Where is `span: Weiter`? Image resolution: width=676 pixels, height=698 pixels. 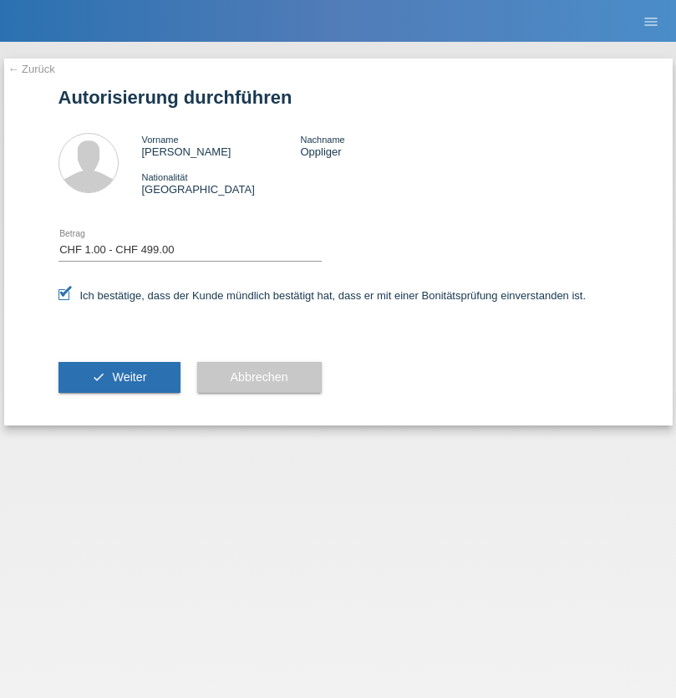 span: Weiter is located at coordinates (129, 377).